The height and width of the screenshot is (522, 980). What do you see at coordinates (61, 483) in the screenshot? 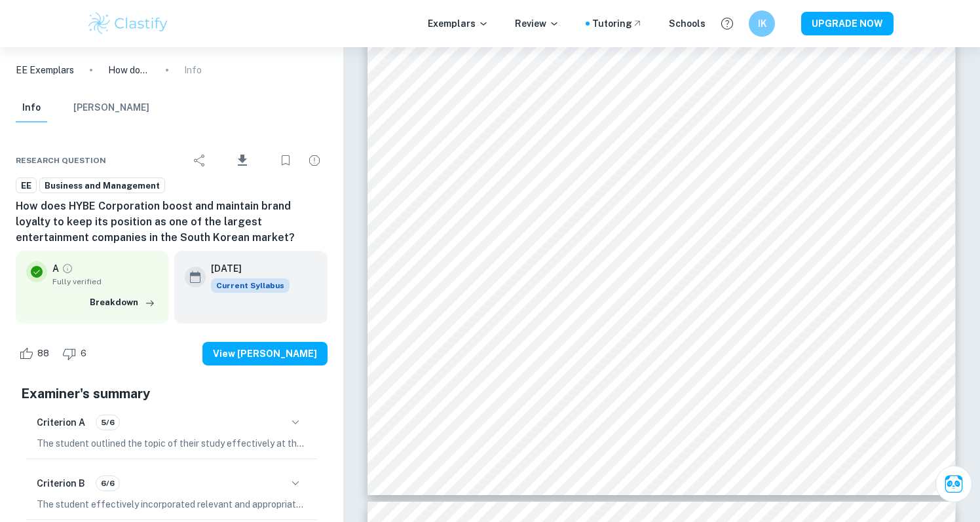
I see `h6: Criterion B` at bounding box center [61, 483].